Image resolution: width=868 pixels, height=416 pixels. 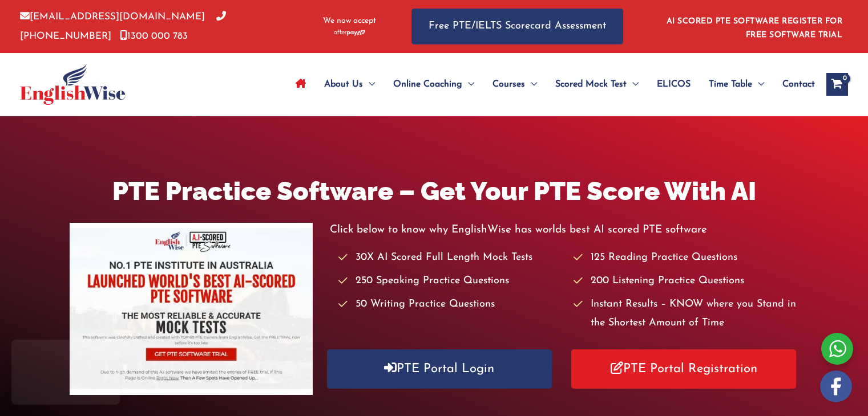 I want to click on span: We now accept, so click(x=349, y=21).